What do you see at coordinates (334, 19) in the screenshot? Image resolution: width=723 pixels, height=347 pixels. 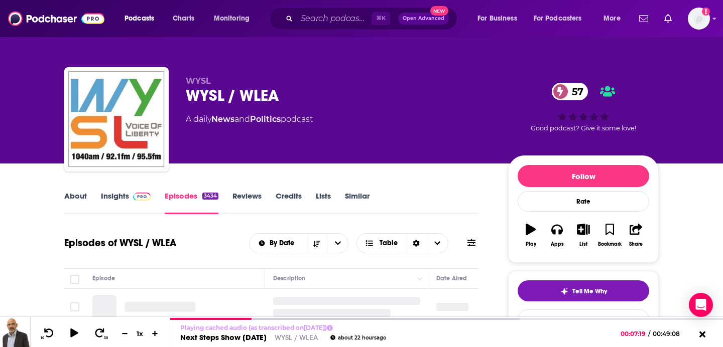 I see `input: Search podcasts, credits, & more...` at bounding box center [334, 19].